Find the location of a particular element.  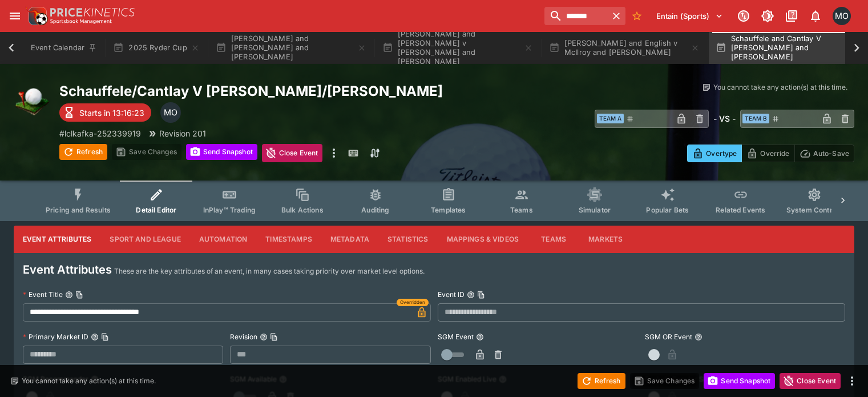

span: Auditing is located at coordinates (375, 209).